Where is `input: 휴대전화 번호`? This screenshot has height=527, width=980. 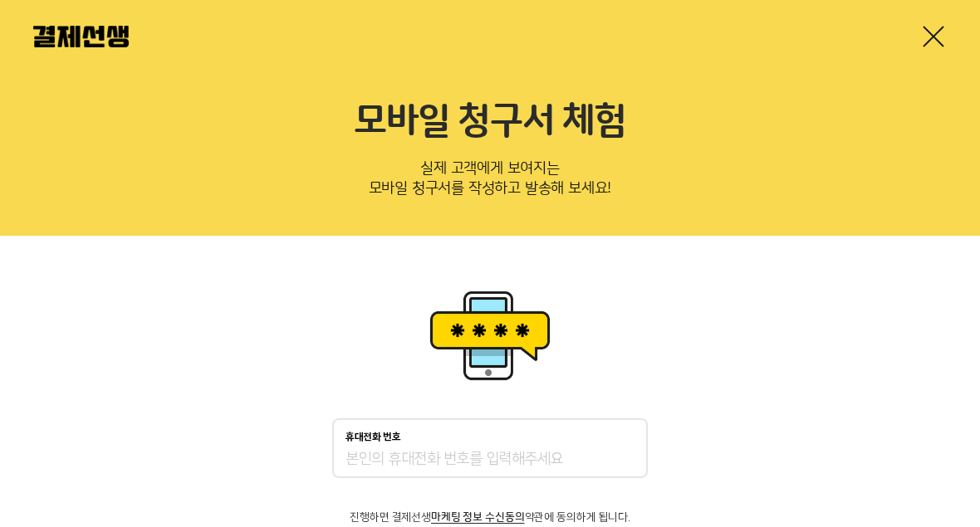 input: 휴대전화 번호 is located at coordinates (490, 460).